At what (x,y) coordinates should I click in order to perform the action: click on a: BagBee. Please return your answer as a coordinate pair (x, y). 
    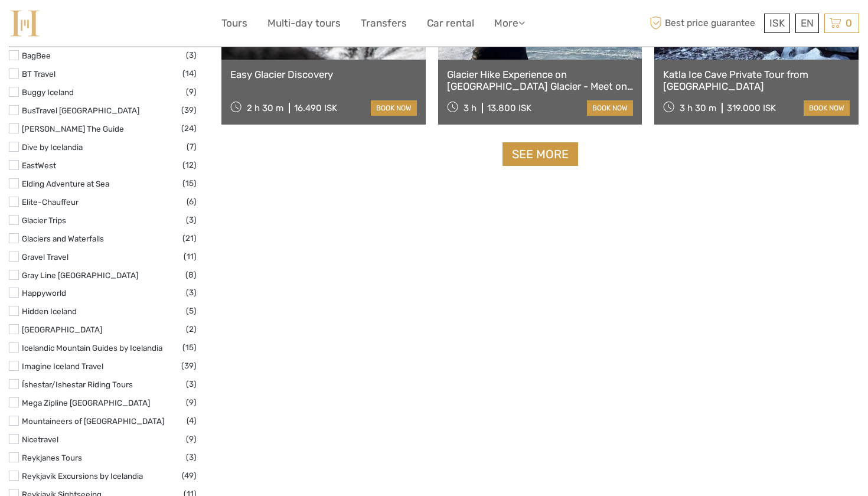
    Looking at the image, I should click on (36, 55).